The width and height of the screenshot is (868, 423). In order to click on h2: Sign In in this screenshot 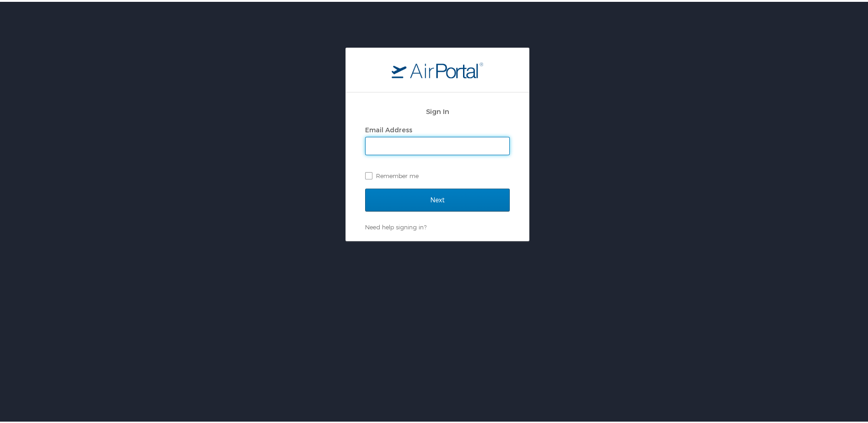, I will do `click(437, 109)`.